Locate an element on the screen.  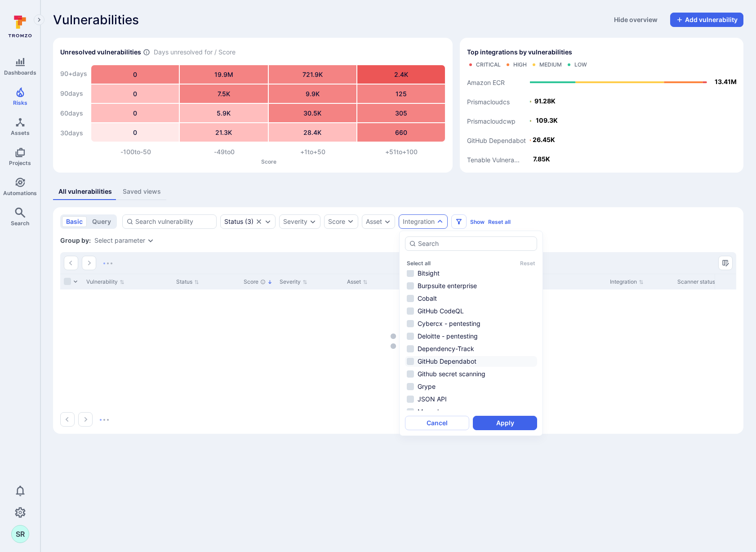
div: Select parameter is located at coordinates (119, 241).